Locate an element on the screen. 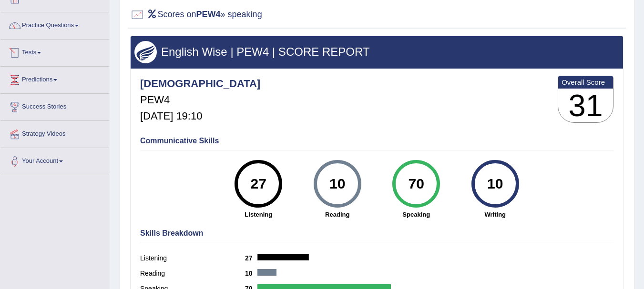  h4: Communicative Skills is located at coordinates (376, 141).